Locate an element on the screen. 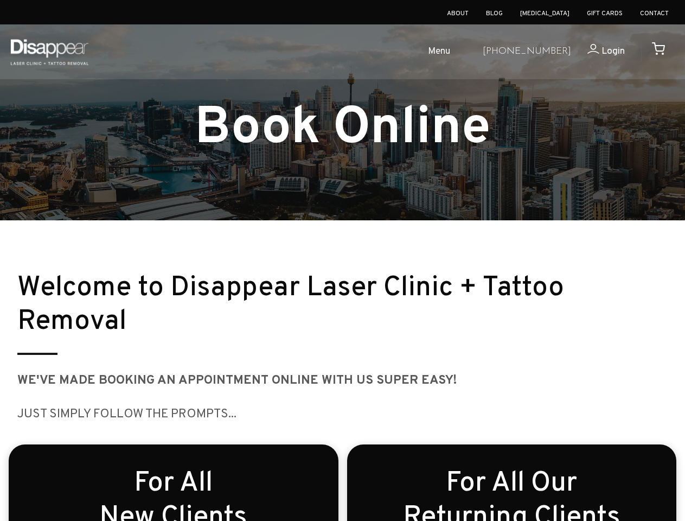 The width and height of the screenshot is (685, 521). a: Login is located at coordinates (598, 52).